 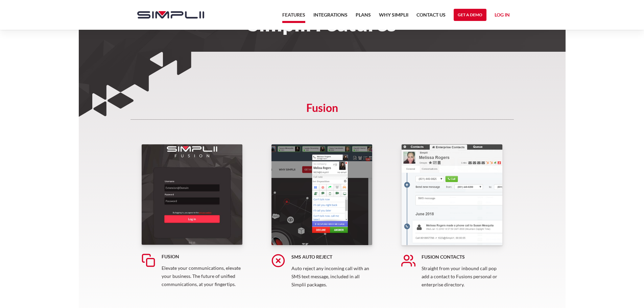 I want to click on p: Elevate your communications, elevate your business. The future of unified communications, at your..., so click(x=202, y=276).